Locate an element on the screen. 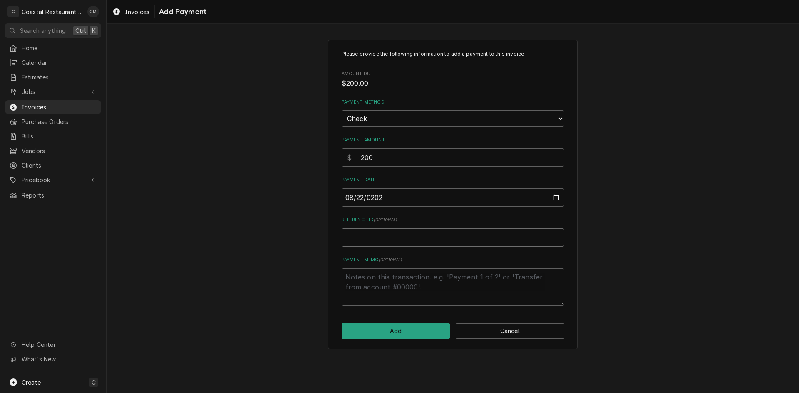 The height and width of the screenshot is (393, 799). span: Add Payment is located at coordinates (182, 12).